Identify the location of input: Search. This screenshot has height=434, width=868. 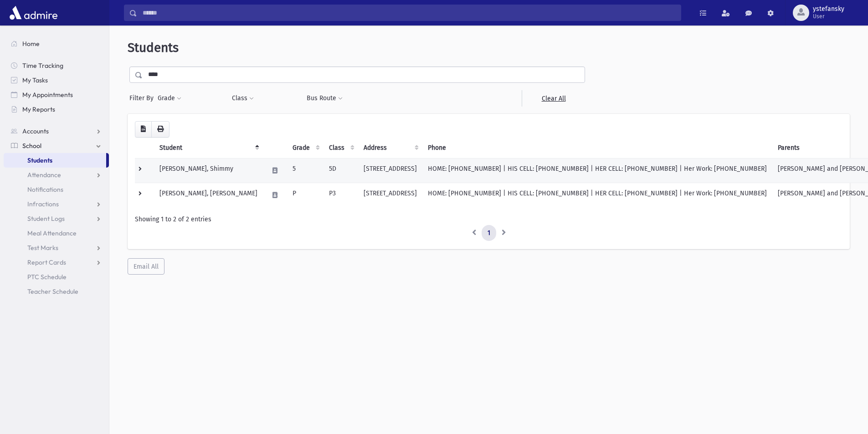
(408, 13).